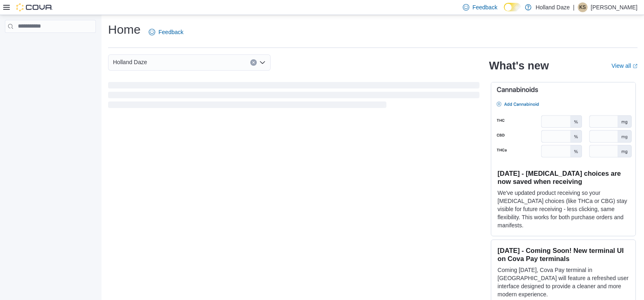 The image size is (644, 300). I want to click on span: Dark Mode, so click(504, 11).